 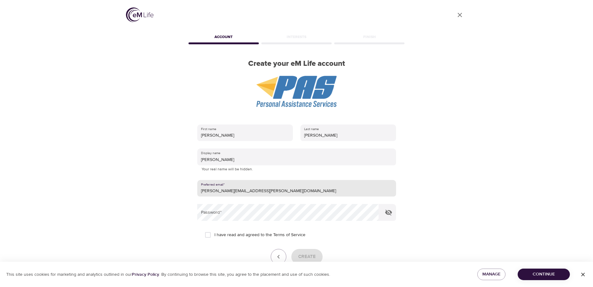 I want to click on img: logo, so click(x=140, y=15).